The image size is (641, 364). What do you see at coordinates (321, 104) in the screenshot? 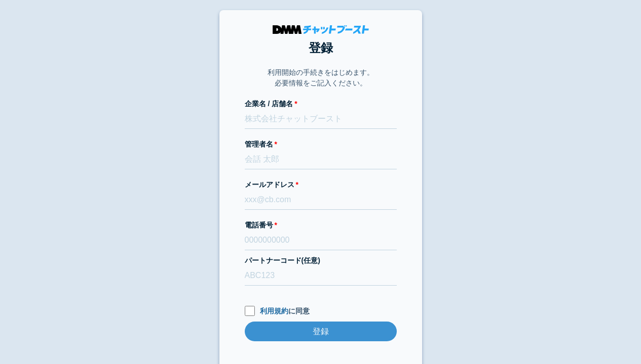
I see `label: 企業名 / 店舗名` at bounding box center [321, 104].